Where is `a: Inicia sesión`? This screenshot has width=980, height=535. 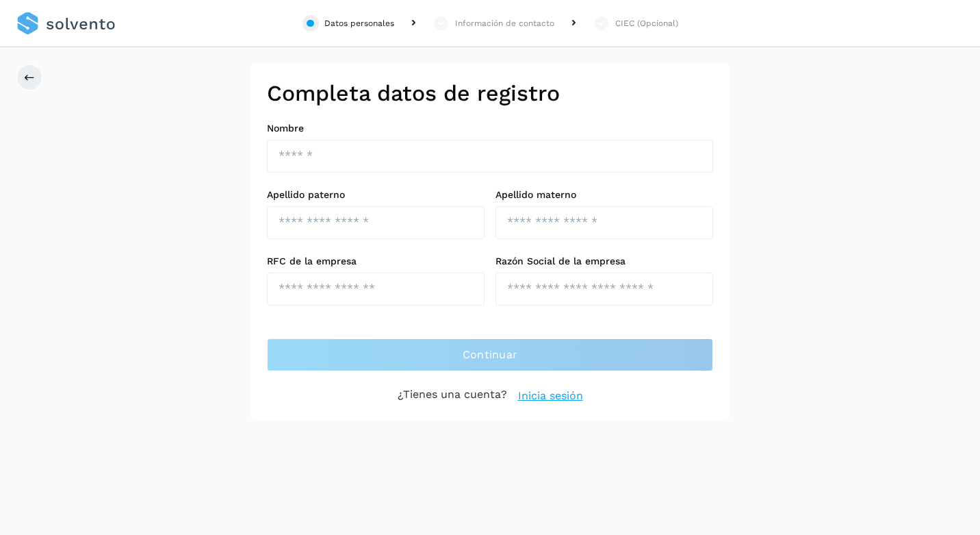
a: Inicia sesión is located at coordinates (550, 395).